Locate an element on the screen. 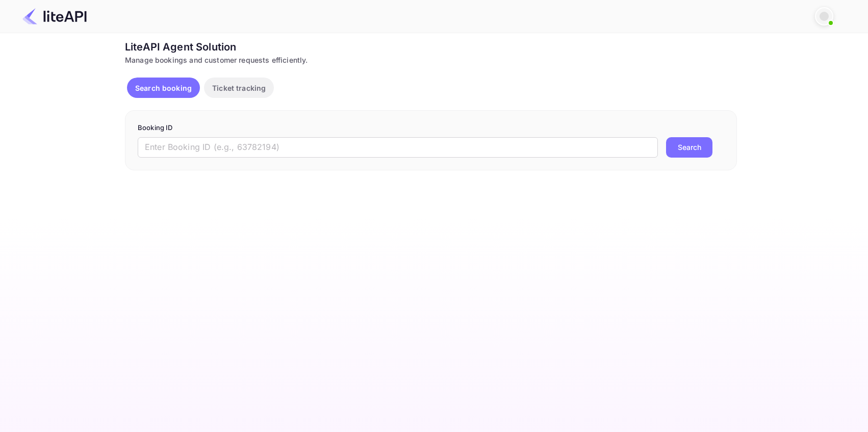 The height and width of the screenshot is (432, 868). div: LiteAPI Agent Solution is located at coordinates (431, 47).